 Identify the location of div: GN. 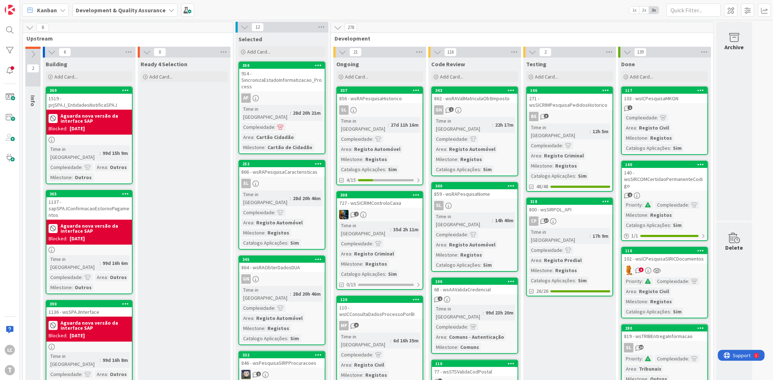
(439, 110).